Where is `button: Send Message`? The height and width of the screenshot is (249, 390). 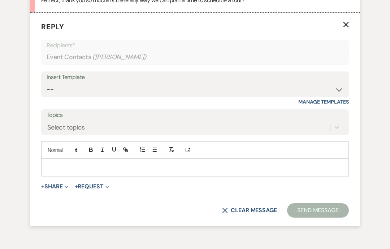 button: Send Message is located at coordinates (318, 211).